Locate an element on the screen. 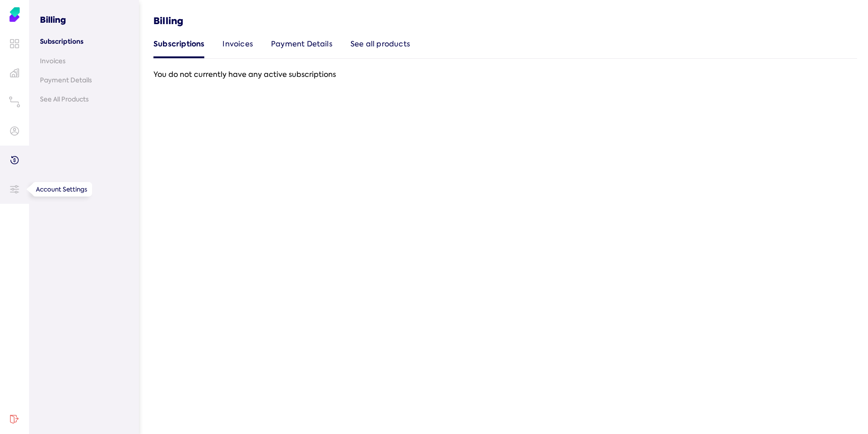 The width and height of the screenshot is (868, 434). div: See all products is located at coordinates (380, 48).